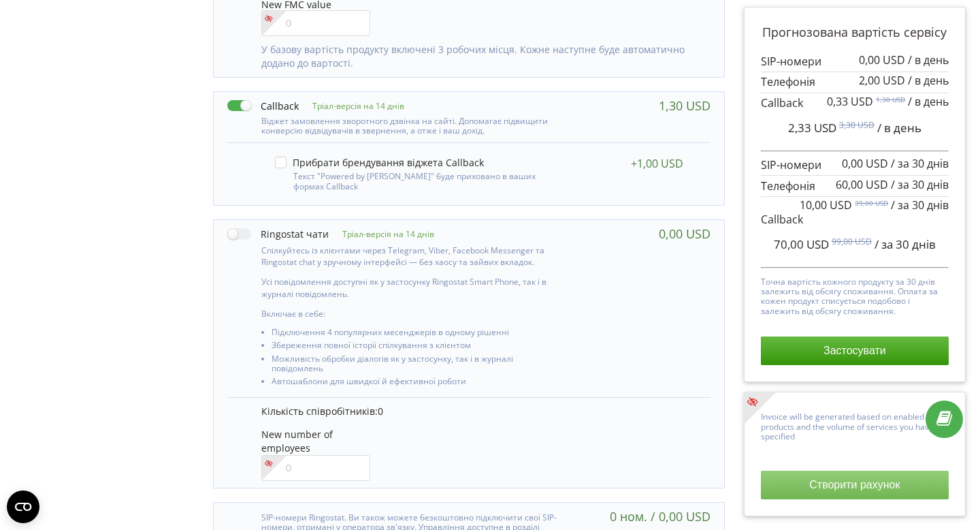  Describe the element at coordinates (855, 485) in the screenshot. I see `button: Створити рахунок` at that location.